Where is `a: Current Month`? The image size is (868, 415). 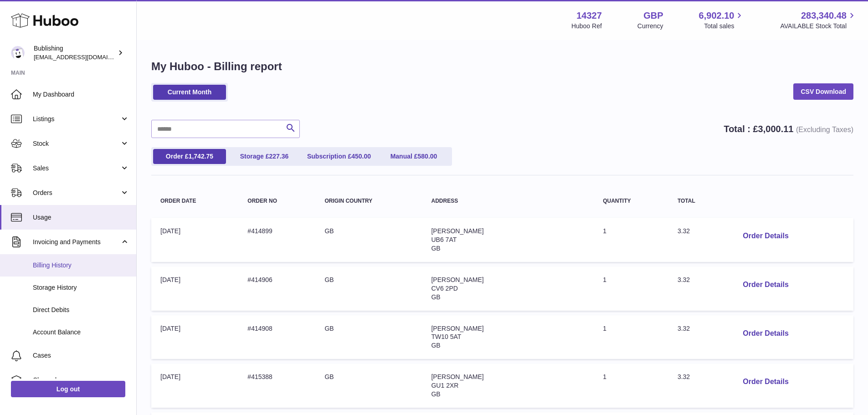 a: Current Month is located at coordinates (189, 92).